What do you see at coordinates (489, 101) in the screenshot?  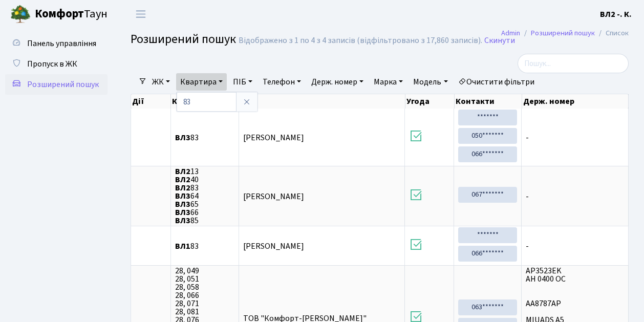 I see `th: Контакти` at bounding box center [489, 101].